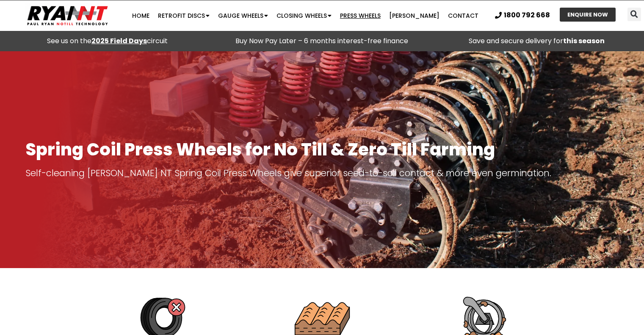 Image resolution: width=644 pixels, height=335 pixels. What do you see at coordinates (527, 16) in the screenshot?
I see `span: 1800 792 668` at bounding box center [527, 16].